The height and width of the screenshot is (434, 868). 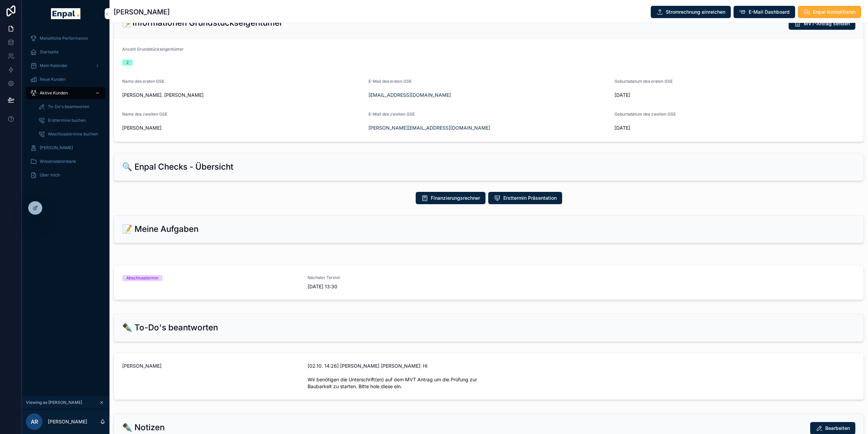 I want to click on span: Monatliche Performance, so click(x=64, y=39).